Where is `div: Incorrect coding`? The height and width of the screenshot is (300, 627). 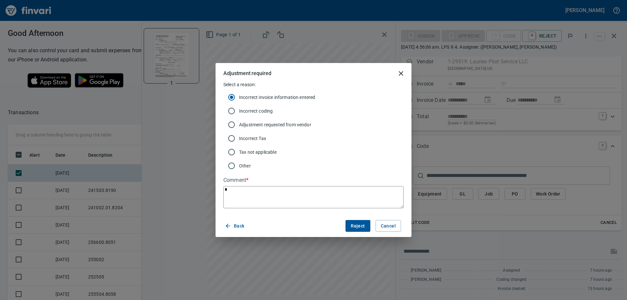 div: Incorrect coding is located at coordinates (314, 111).